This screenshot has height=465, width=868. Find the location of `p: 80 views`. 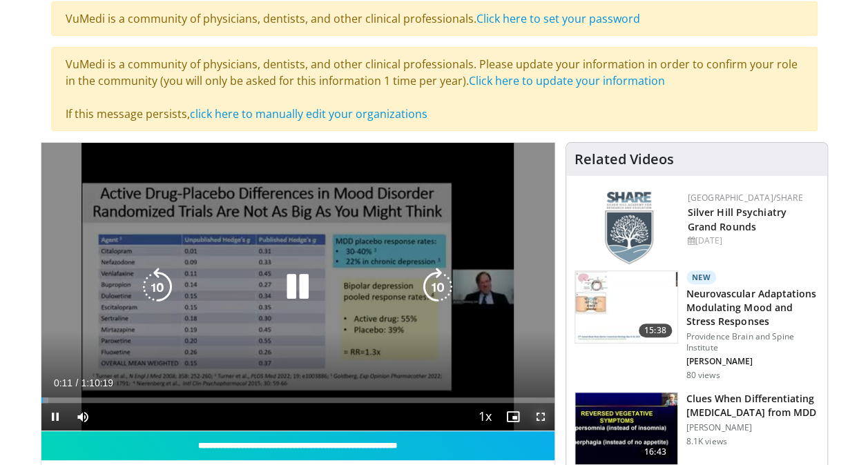

p: 80 views is located at coordinates (703, 376).